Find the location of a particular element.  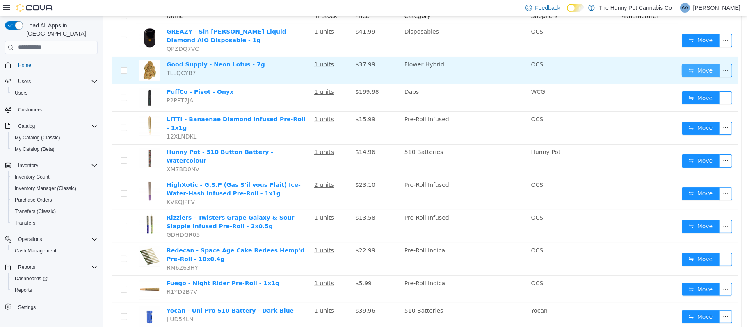

button: Inventory Manager (Classic) is located at coordinates (55, 189).